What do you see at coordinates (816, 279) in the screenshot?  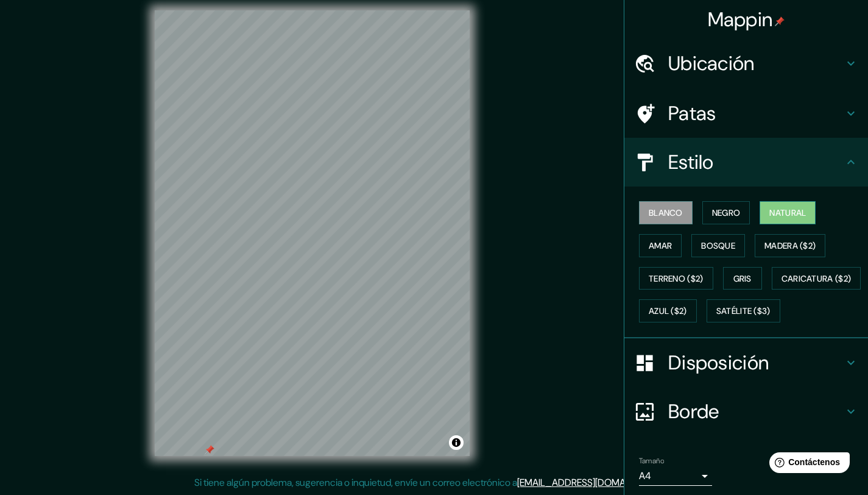 I see `button: Caricatura ($2)` at bounding box center [816, 279].